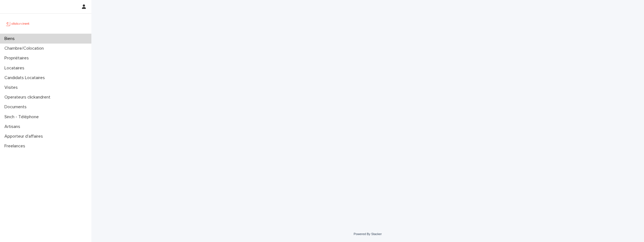  I want to click on p: Freelances, so click(16, 146).